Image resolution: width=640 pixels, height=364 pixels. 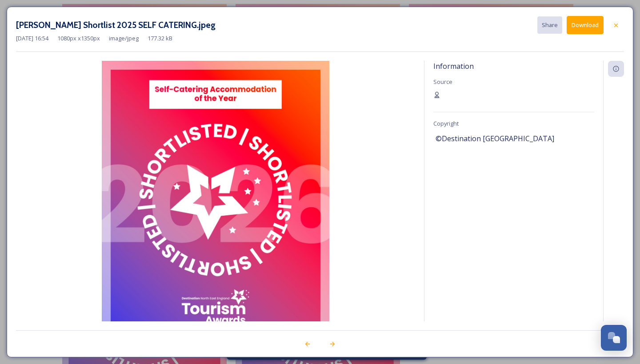 I want to click on img: NEETA%20Shortlist%202025%20SELF%20CATERING.jpeg, so click(x=215, y=203).